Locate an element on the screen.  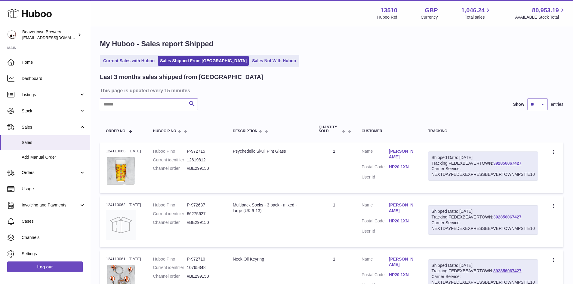
span: Home is located at coordinates (54, 62).